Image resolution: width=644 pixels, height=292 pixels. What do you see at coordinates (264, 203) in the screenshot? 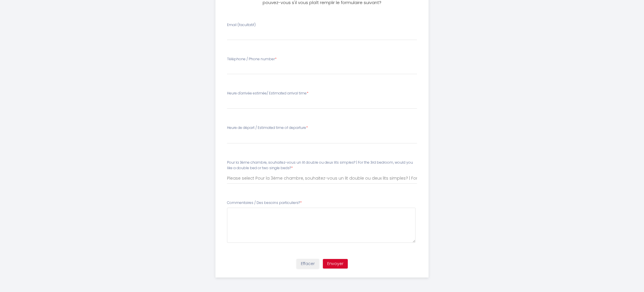
I see `label: Commentaires / Des besoins particuliers?` at bounding box center [264, 203].